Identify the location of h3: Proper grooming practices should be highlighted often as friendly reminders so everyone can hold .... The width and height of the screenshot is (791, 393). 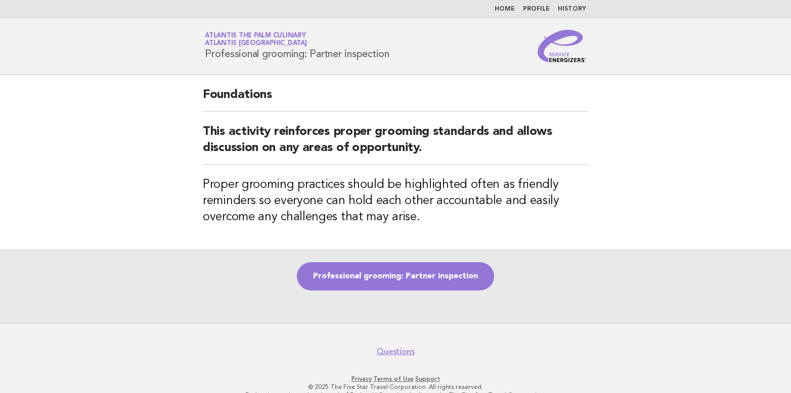
(395, 201).